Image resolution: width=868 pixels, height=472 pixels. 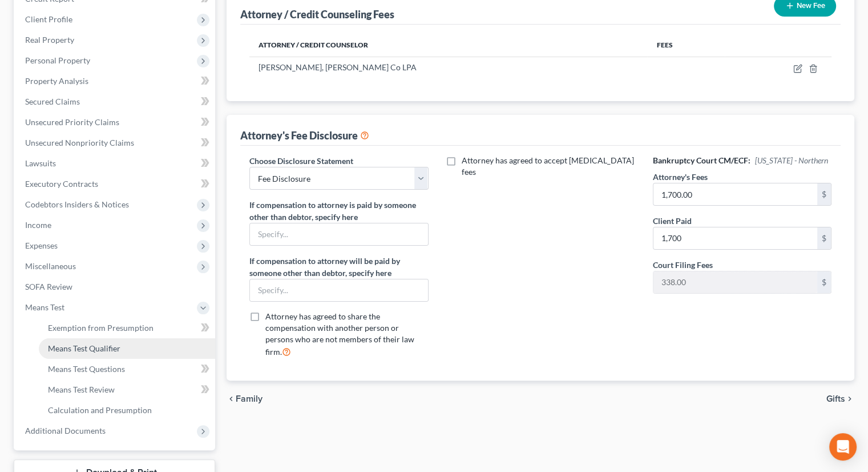 What do you see at coordinates (314, 45) in the screenshot?
I see `span: Attorney / Credit Counselor` at bounding box center [314, 45].